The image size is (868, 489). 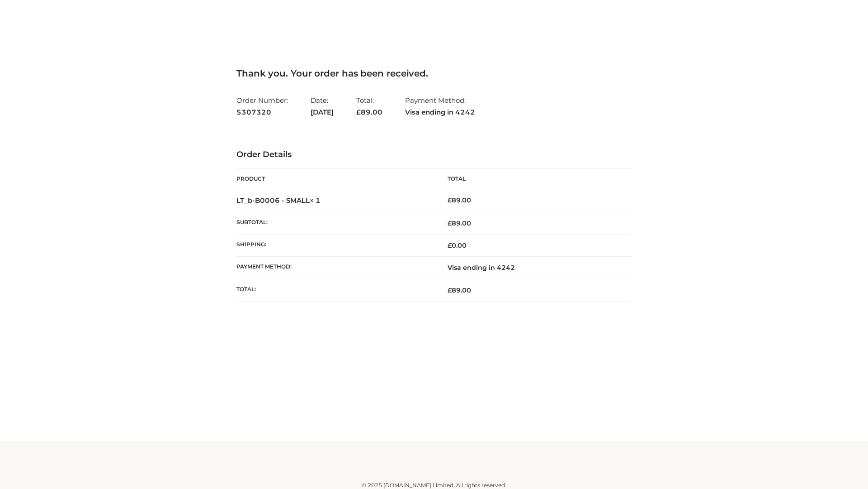 What do you see at coordinates (434, 73) in the screenshot?
I see `h3: Thank you. Your order has been received.` at bounding box center [434, 73].